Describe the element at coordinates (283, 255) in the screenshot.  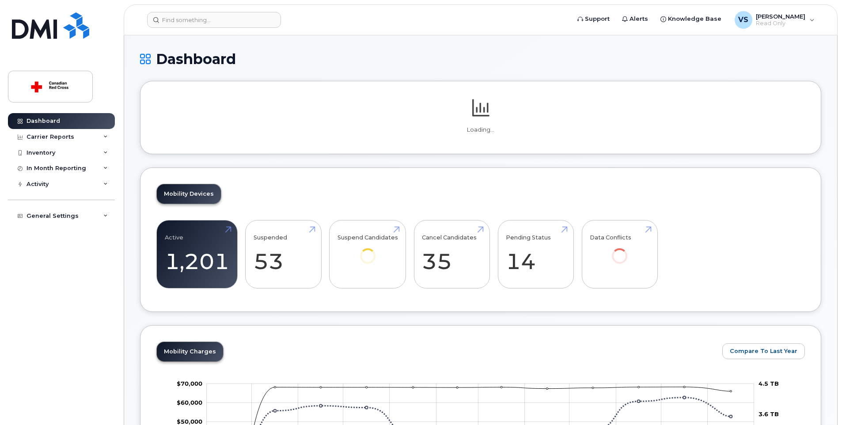
I see `a: Suspended 53` at that location.